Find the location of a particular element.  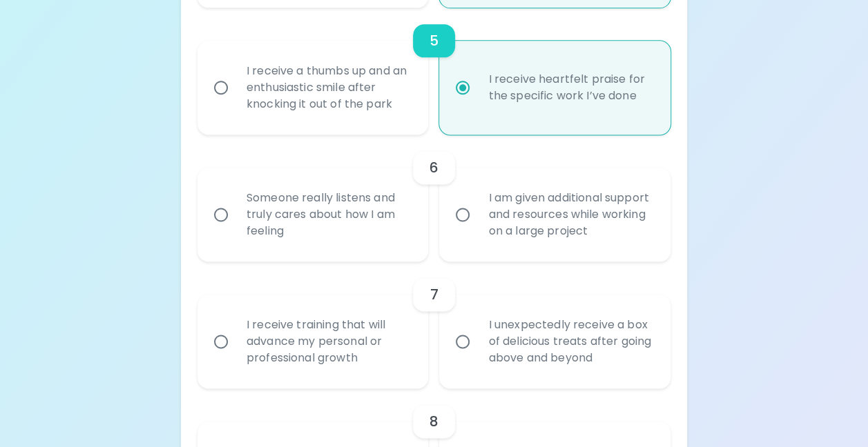

div: I unexpectedly receive a box of delicious treats after going above and beyond is located at coordinates (570, 341).